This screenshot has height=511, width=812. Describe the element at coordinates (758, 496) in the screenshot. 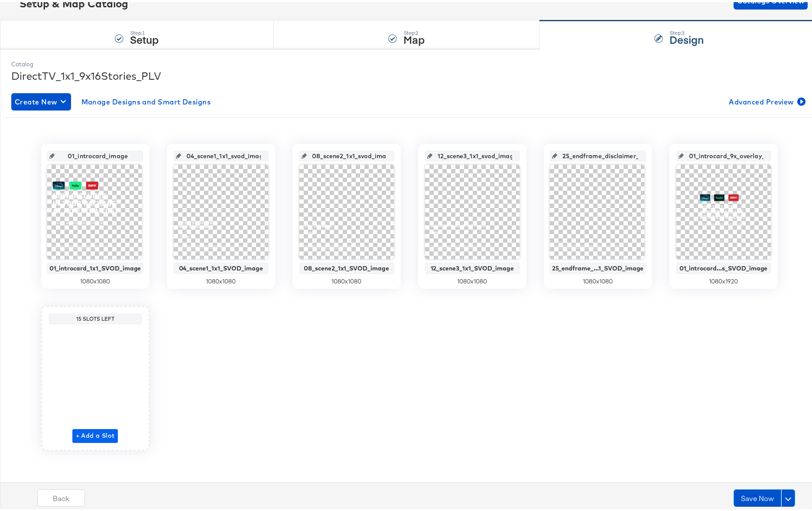

I see `button: Save Now` at that location.